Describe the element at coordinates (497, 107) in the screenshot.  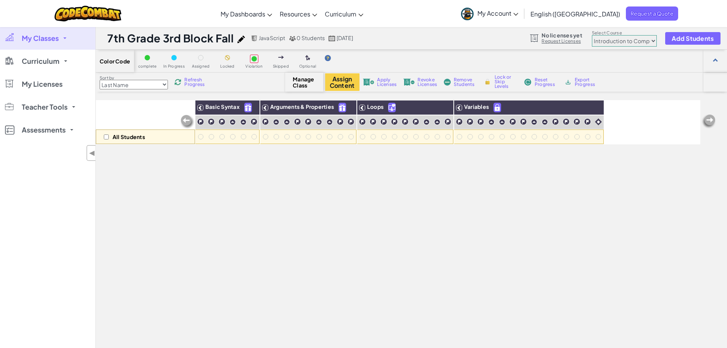
I see `img: IconPaidLevel.svg` at that location.